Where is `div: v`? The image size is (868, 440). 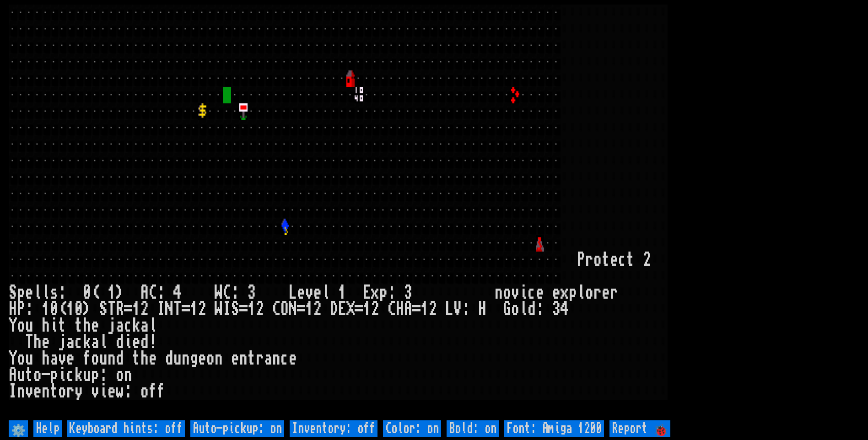 div: v is located at coordinates (310, 292).